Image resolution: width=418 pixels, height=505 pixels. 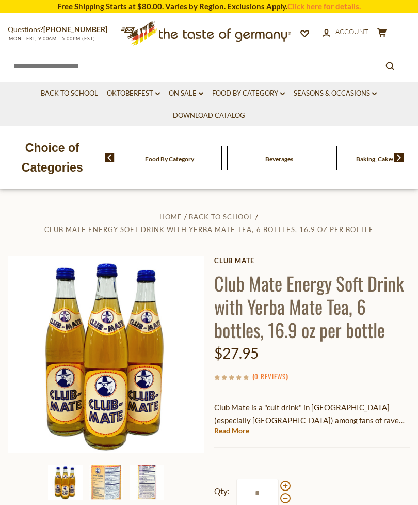 What do you see at coordinates (346, 32) in the screenshot?
I see `a: Account` at bounding box center [346, 32].